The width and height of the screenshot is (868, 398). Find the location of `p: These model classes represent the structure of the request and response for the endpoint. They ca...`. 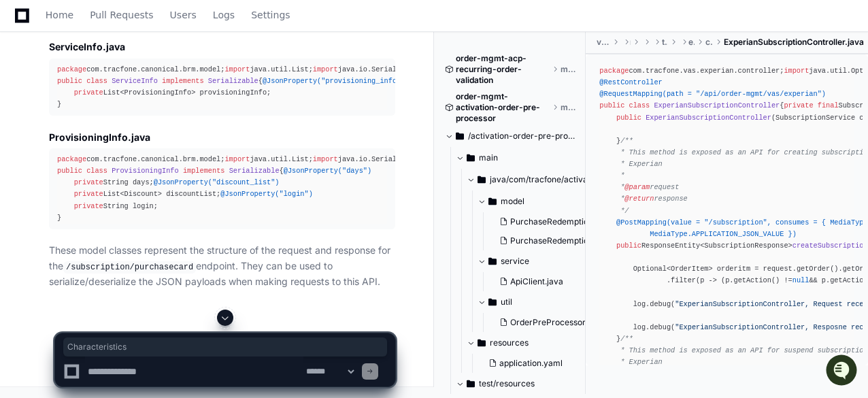

p: These model classes represent the structure of the request and response for the endpoint. They ca... is located at coordinates (222, 266).